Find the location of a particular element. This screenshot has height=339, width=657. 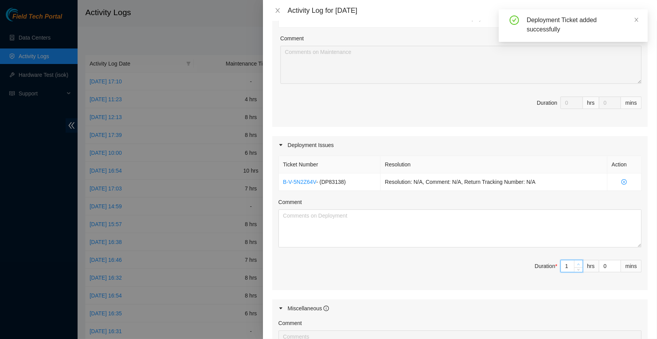

a: B-V-5N2Z64V is located at coordinates (300, 182).